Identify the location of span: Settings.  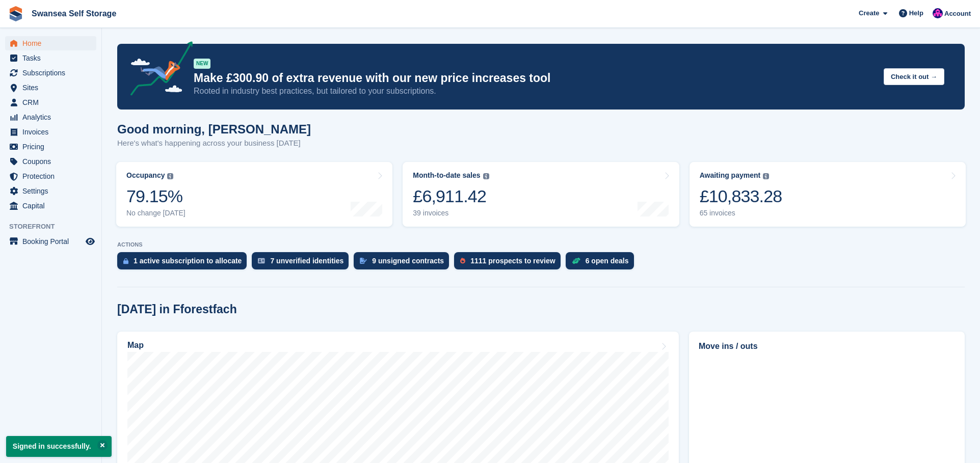
(53, 191).